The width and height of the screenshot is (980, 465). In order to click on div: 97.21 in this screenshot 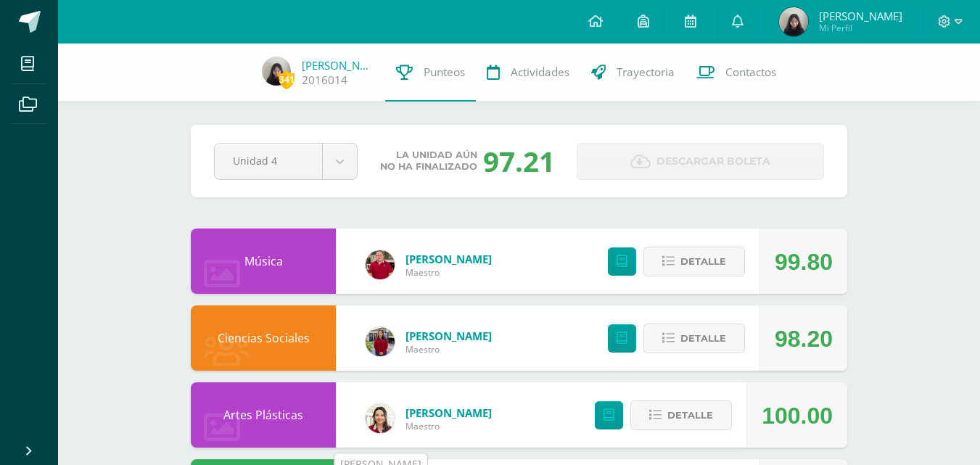, I will do `click(519, 161)`.